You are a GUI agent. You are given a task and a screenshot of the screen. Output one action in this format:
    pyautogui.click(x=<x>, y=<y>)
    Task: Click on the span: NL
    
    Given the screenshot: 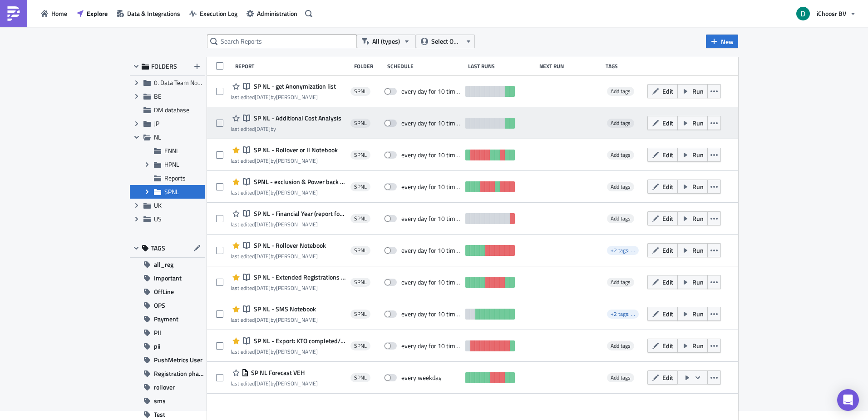 What is the action you would take?
    pyautogui.click(x=158, y=136)
    